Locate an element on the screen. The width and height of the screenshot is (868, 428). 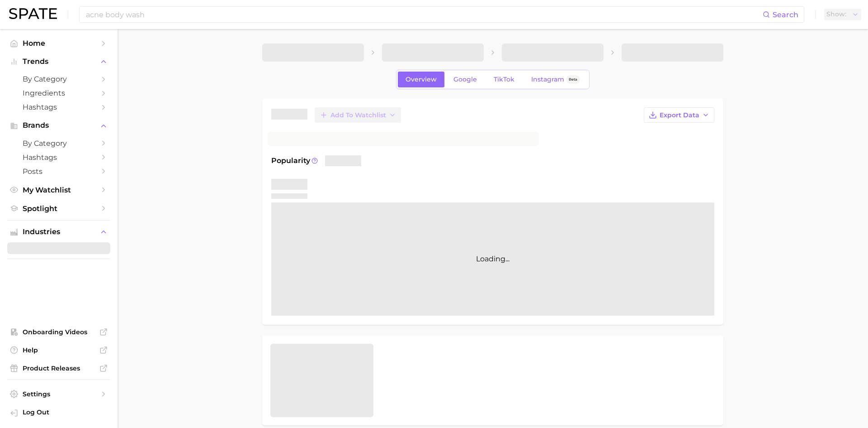
span: My Watchlist is located at coordinates (59, 190).